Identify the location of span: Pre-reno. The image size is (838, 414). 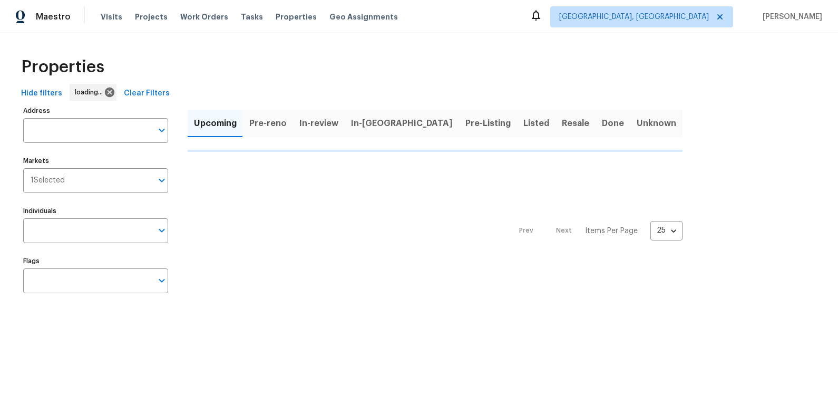
(268, 123).